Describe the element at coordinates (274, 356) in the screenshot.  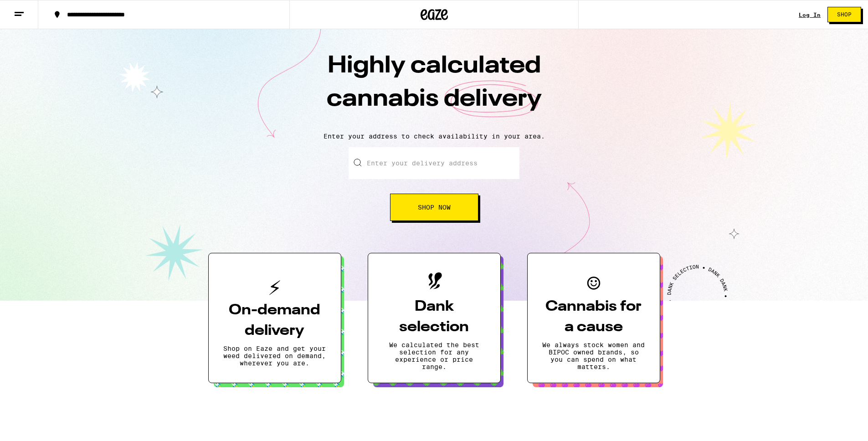
I see `p: Shop on Eaze and get your weed delivered on demand, wherever you are.` at that location.